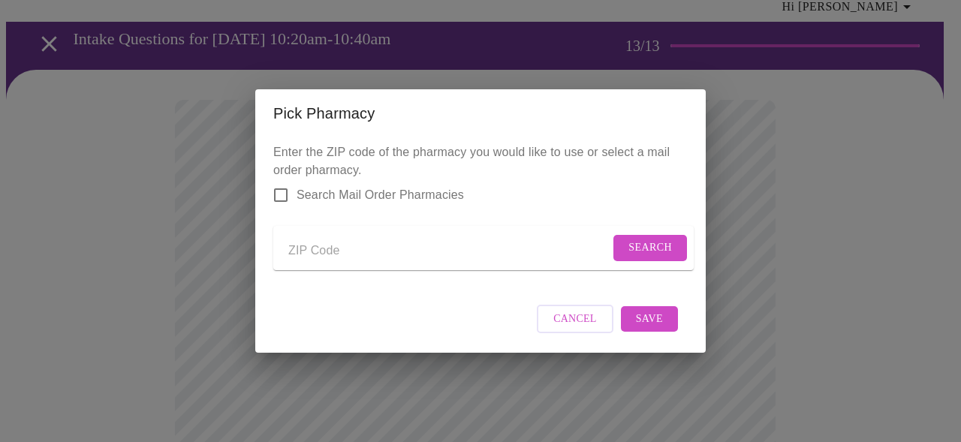 Image resolution: width=961 pixels, height=442 pixels. Describe the element at coordinates (575, 319) in the screenshot. I see `button: Cancel` at that location.